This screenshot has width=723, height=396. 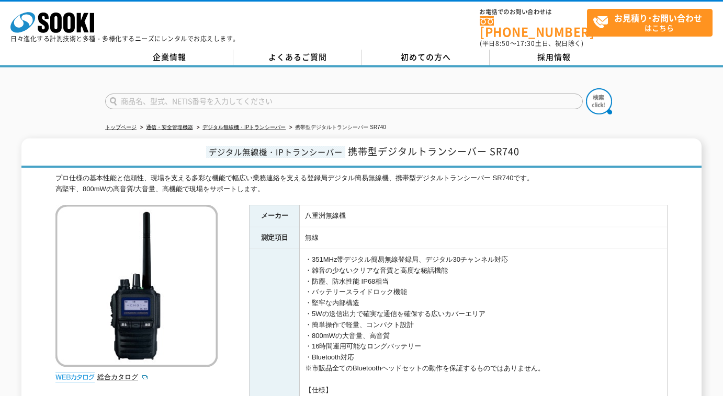 What do you see at coordinates (649, 22) in the screenshot?
I see `a: お見積り･お問い合わせはこちら` at bounding box center [649, 22].